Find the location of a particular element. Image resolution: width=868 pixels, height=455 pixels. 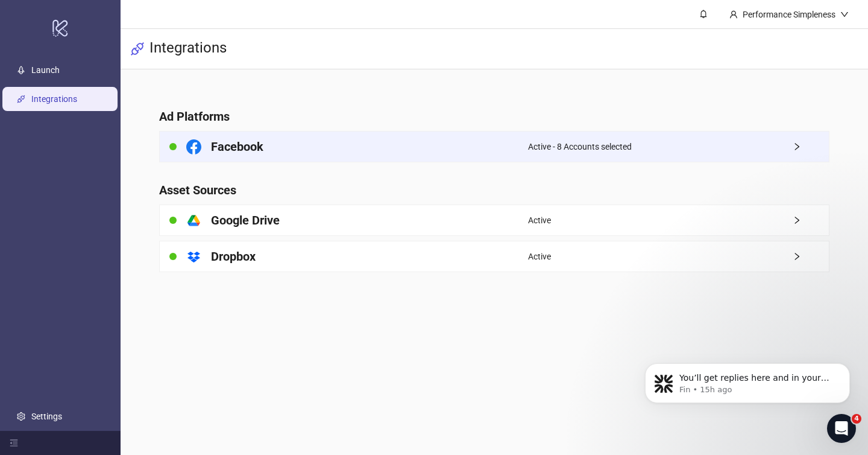

h4: Dropbox is located at coordinates (233, 256).